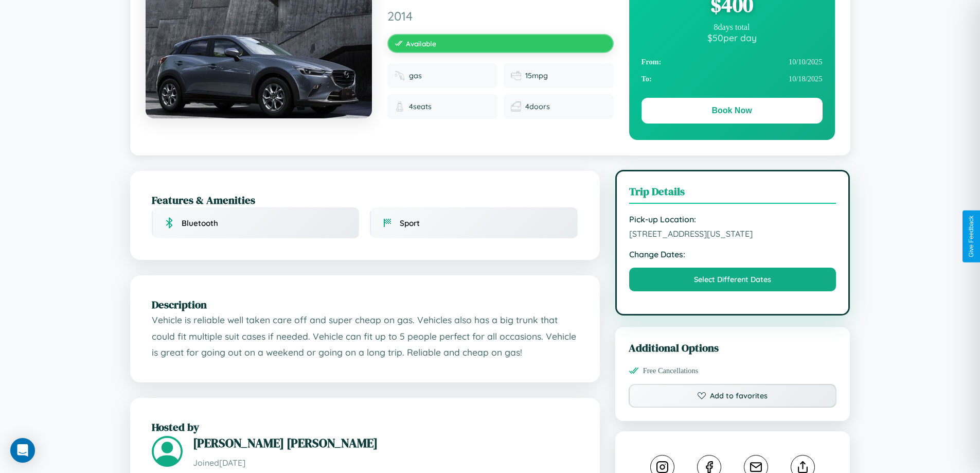  Describe the element at coordinates (647, 79) in the screenshot. I see `strong: To:` at that location.